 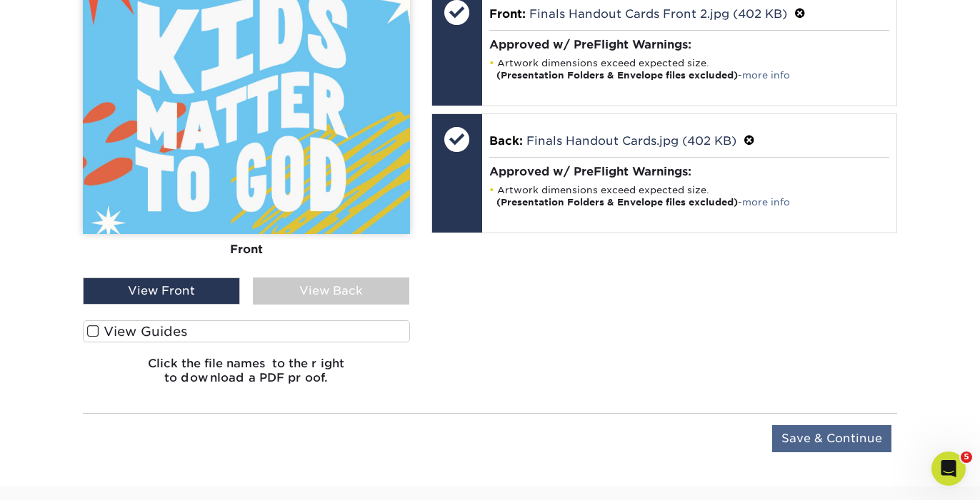 What do you see at coordinates (831, 439) in the screenshot?
I see `input: Save & Continue` at bounding box center [831, 439].